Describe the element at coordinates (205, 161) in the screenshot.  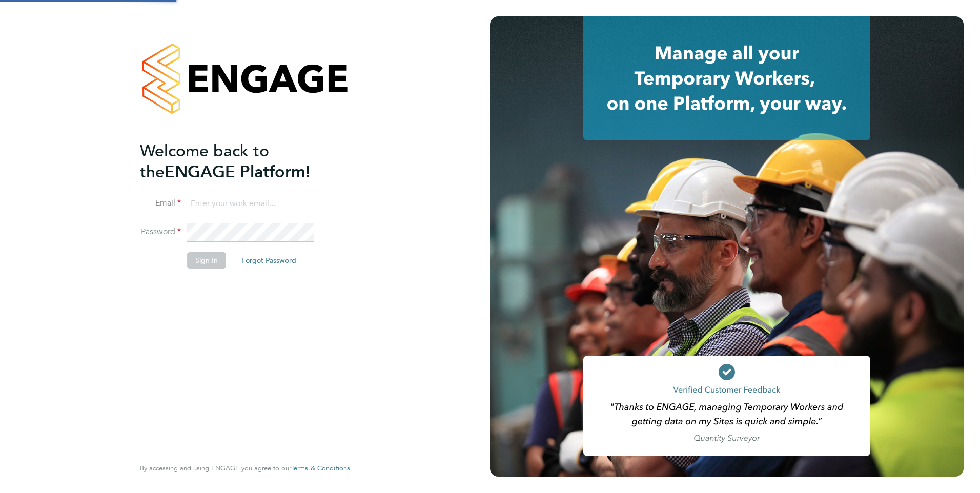
I see `span: Welcome back to the` at that location.